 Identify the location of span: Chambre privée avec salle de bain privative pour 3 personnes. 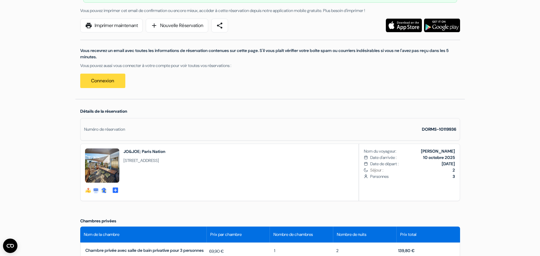
(146, 251).